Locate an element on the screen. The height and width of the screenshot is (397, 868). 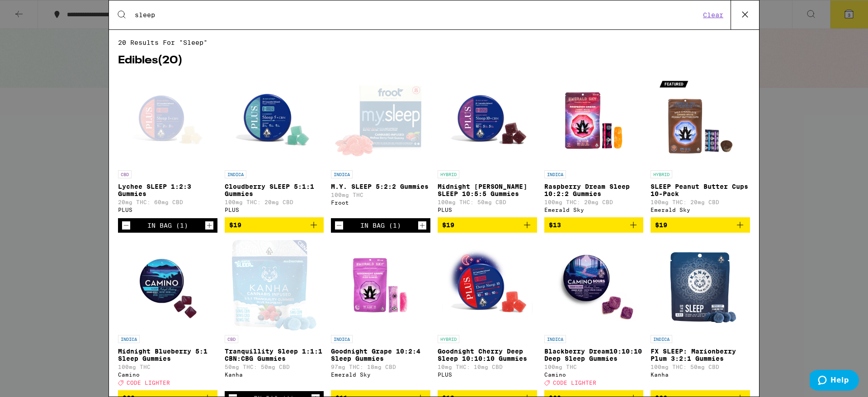
span: 20 results for "sleep" is located at coordinates (434, 43).